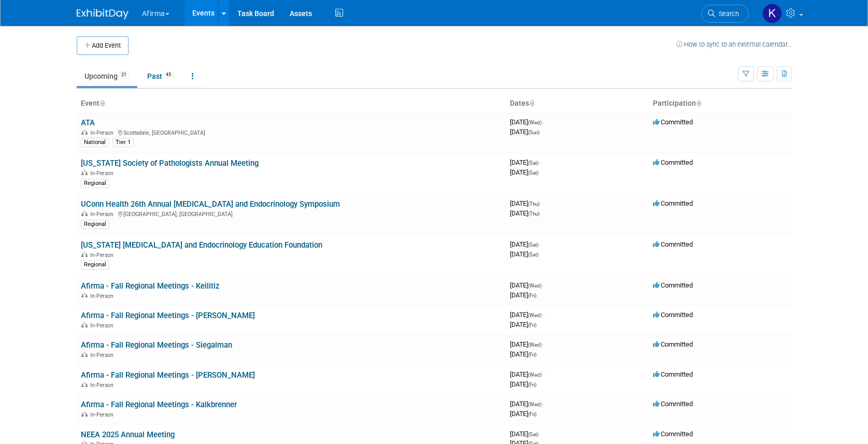  What do you see at coordinates (734, 44) in the screenshot?
I see `a: How to sync to an external calendar...` at bounding box center [734, 44].